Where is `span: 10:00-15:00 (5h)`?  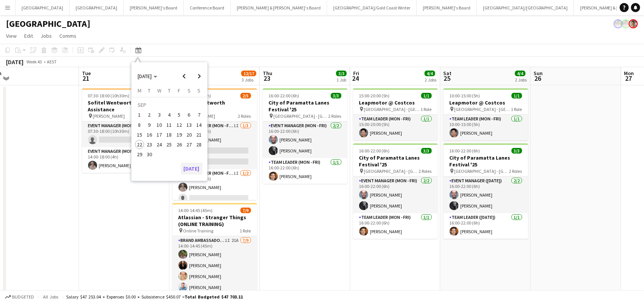
span: 10:00-15:00 (5h) is located at coordinates (464, 96).